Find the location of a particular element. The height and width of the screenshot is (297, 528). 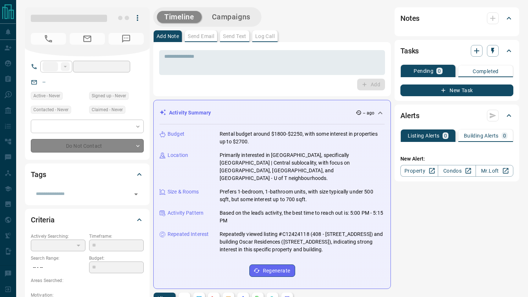

h2: Tasks is located at coordinates (409, 51).